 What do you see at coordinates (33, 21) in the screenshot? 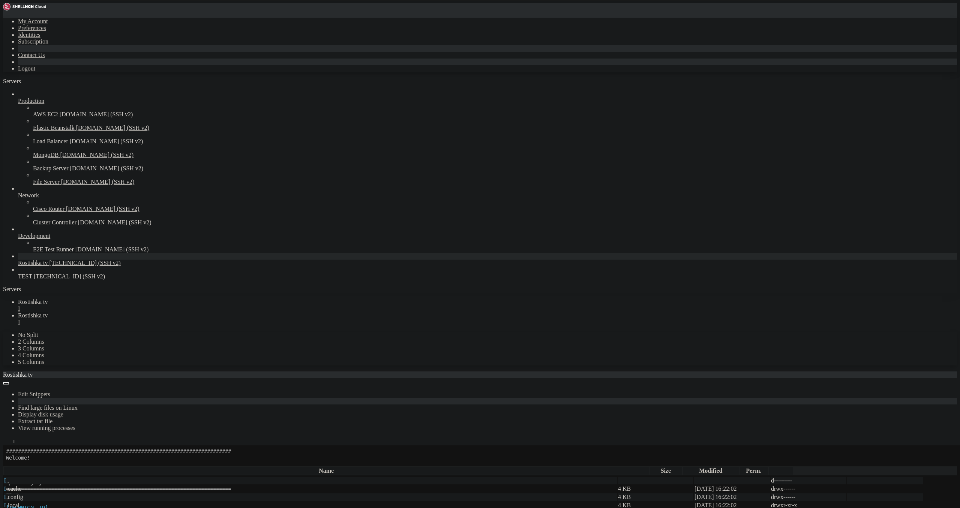
I see `a: My Account` at bounding box center [33, 21].